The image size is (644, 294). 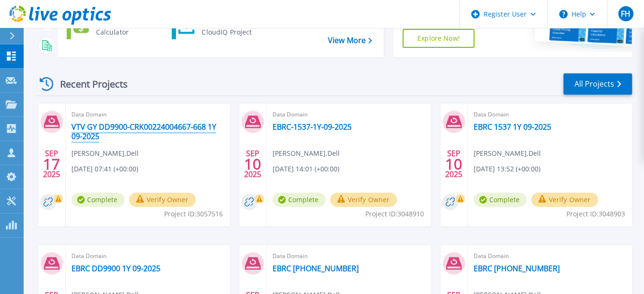 What do you see at coordinates (148, 131) in the screenshot?
I see `a: VTV GY DD9900-CRK00224004667-668 1Y 09-2025` at bounding box center [148, 131].